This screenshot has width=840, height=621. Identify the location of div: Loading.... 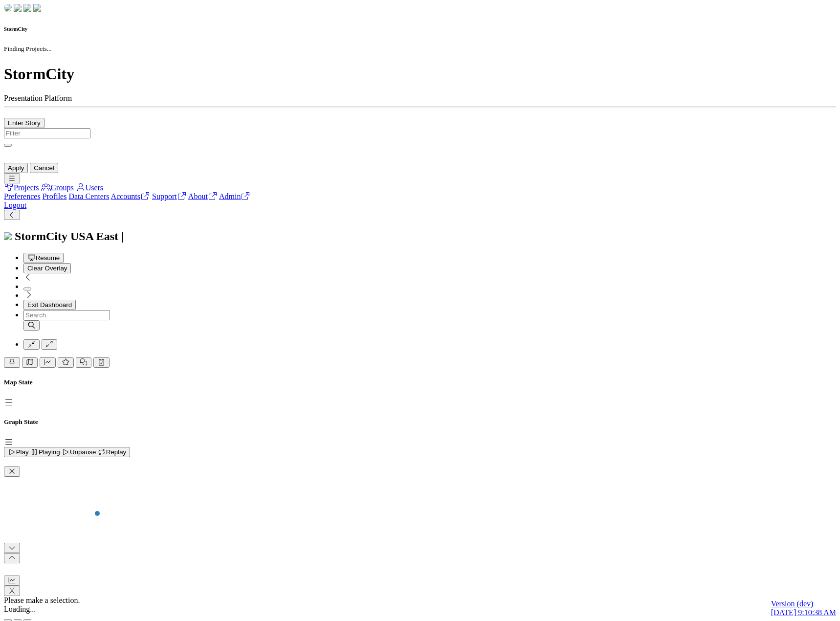
(420, 610).